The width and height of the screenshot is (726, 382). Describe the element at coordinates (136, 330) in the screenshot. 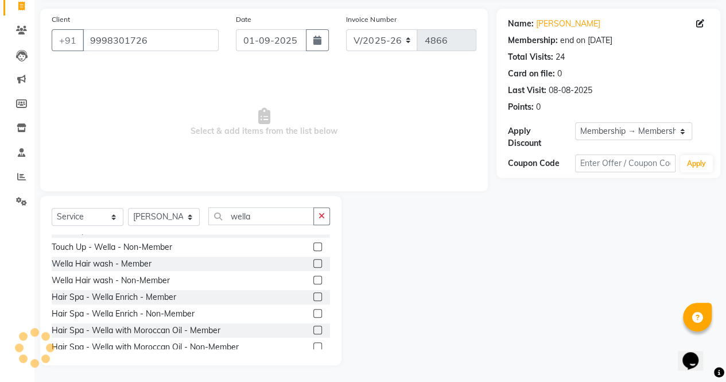

I see `div: Hair Spa - Wella with Moroccan Oil - Member` at that location.